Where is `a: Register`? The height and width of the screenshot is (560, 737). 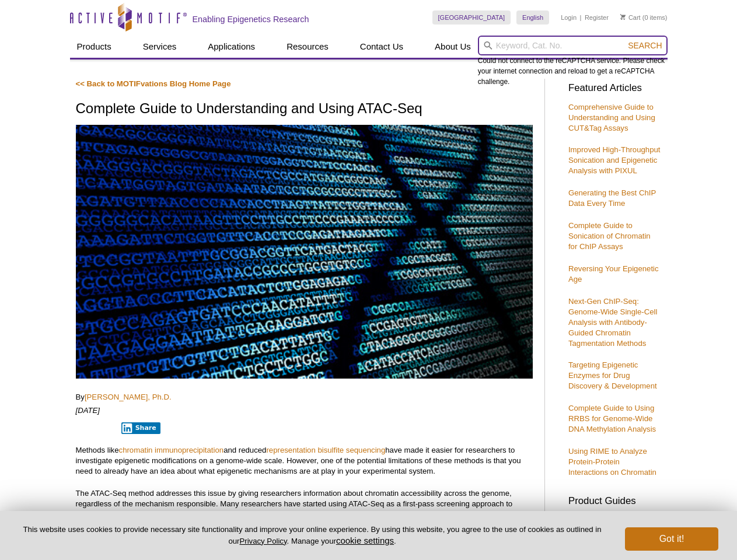 a: Register is located at coordinates (596, 17).